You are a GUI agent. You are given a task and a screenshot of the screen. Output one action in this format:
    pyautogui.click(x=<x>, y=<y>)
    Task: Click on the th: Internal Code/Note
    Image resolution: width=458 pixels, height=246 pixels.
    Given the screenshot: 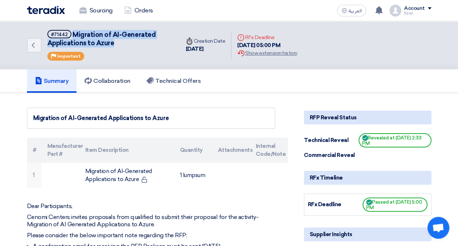 What is the action you would take?
    pyautogui.click(x=269, y=150)
    